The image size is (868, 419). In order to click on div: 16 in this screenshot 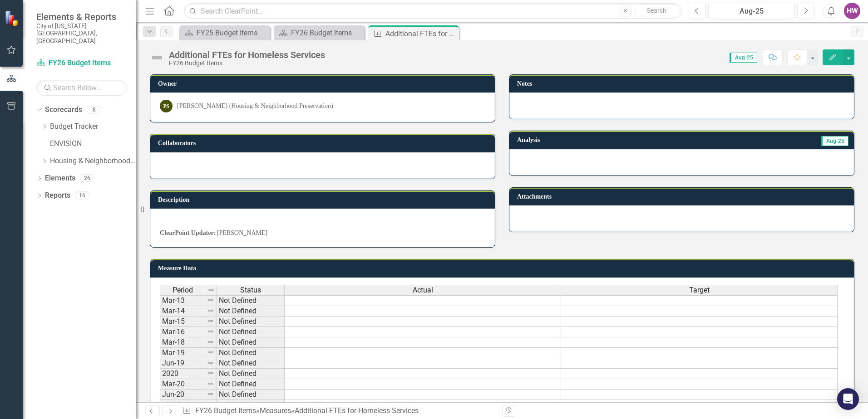, I will do `click(82, 196)`.